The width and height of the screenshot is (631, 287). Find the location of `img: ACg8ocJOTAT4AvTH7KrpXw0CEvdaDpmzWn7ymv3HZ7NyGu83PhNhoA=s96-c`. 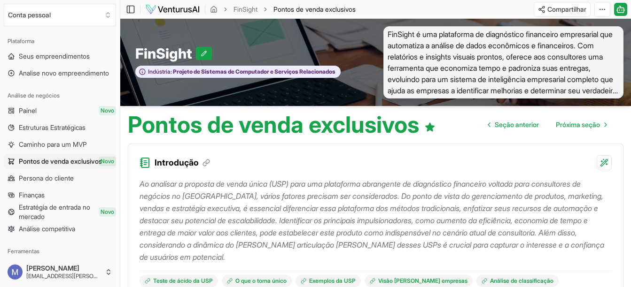

img: ACg8ocJOTAT4AvTH7KrpXw0CEvdaDpmzWn7ymv3HZ7NyGu83PhNhoA=s96-c is located at coordinates (15, 272).